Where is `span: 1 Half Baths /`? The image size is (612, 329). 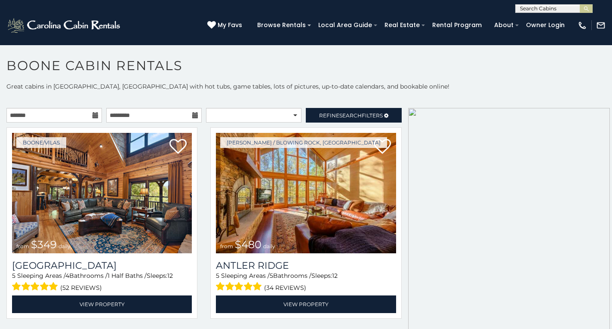
span: 1 Half Baths / is located at coordinates (127, 276).